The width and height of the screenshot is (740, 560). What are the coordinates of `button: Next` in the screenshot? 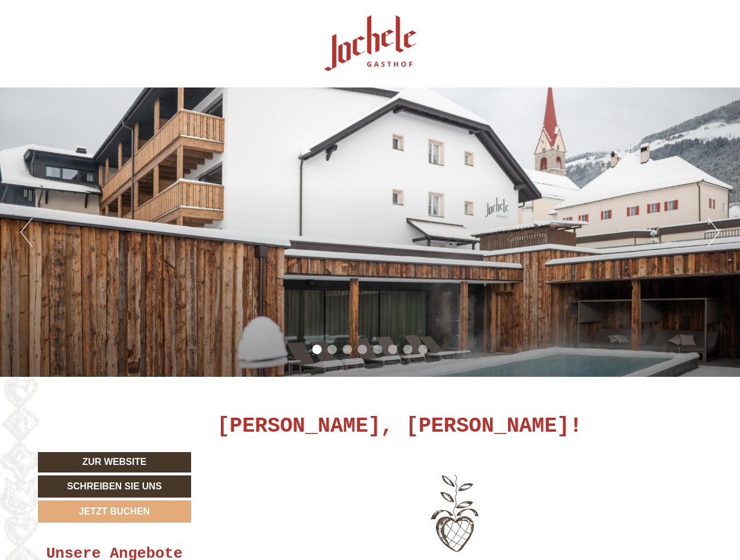 It's located at (713, 232).